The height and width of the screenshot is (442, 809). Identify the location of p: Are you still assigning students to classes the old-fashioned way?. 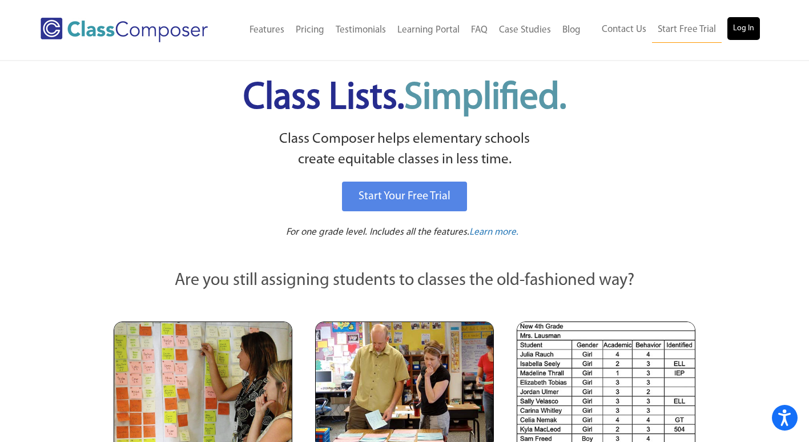
(405, 281).